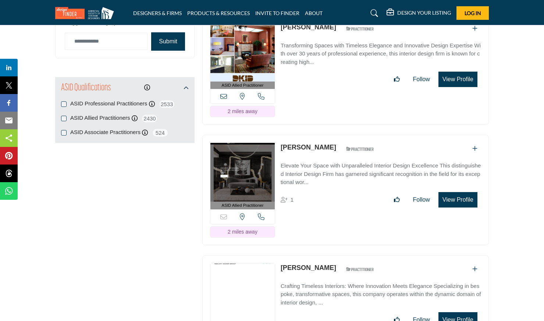 This screenshot has width=544, height=321. What do you see at coordinates (64, 133) in the screenshot?
I see `input: ASID Associate Practitioners checkbox` at bounding box center [64, 133].